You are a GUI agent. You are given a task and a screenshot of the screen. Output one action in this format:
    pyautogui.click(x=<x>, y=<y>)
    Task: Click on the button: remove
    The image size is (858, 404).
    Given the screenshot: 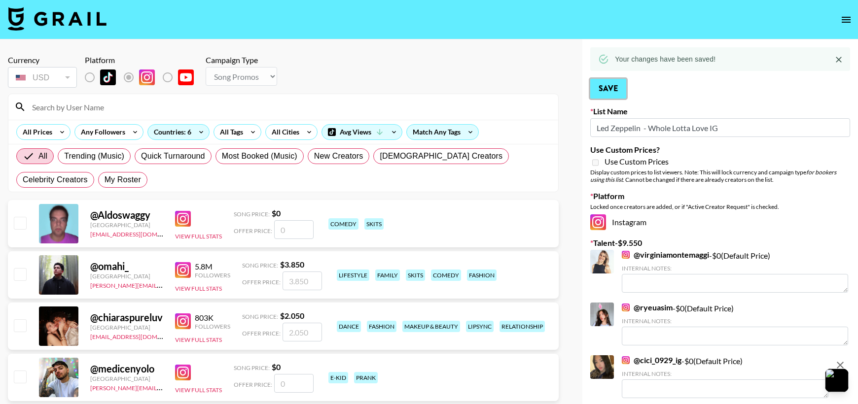 What is the action you would take?
    pyautogui.click(x=840, y=365)
    